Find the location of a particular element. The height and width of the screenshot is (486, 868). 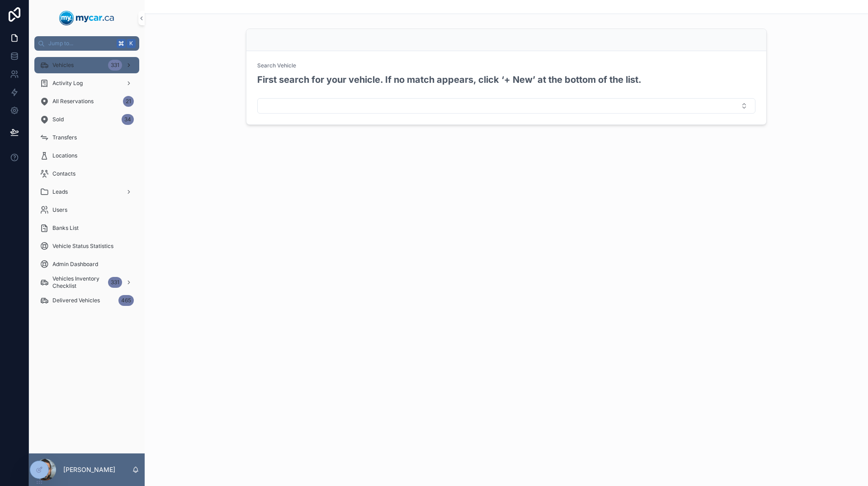

a: All Reservations21 is located at coordinates (87, 101).